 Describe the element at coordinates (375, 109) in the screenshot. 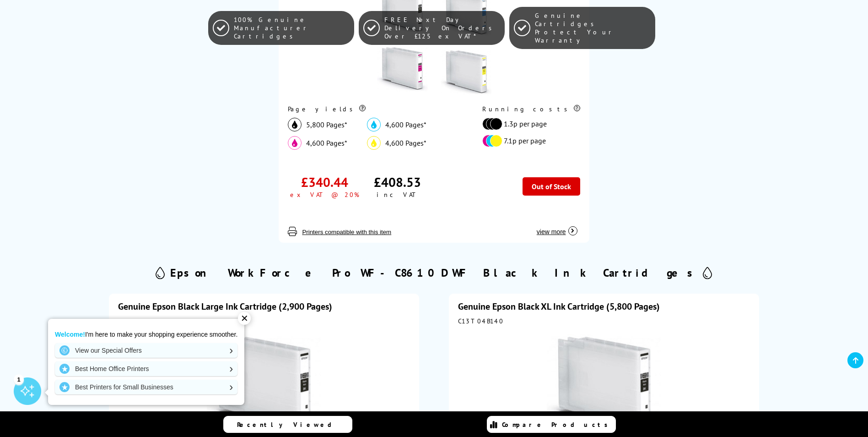

I see `div: Page yields` at that location.